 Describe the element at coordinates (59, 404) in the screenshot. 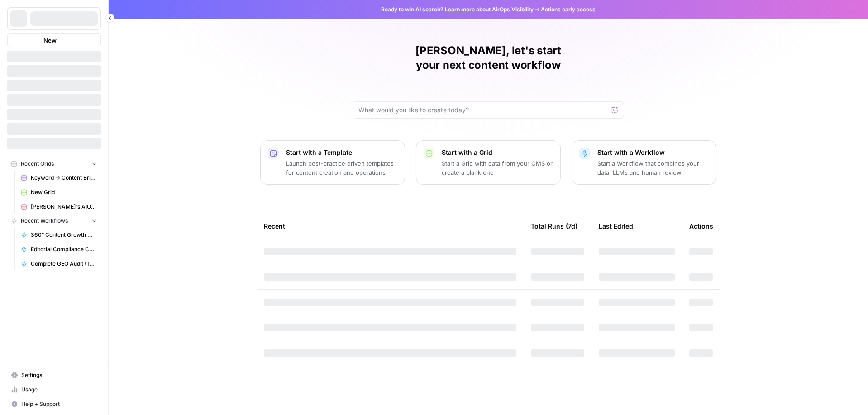

I see `span: Help + Support` at that location.